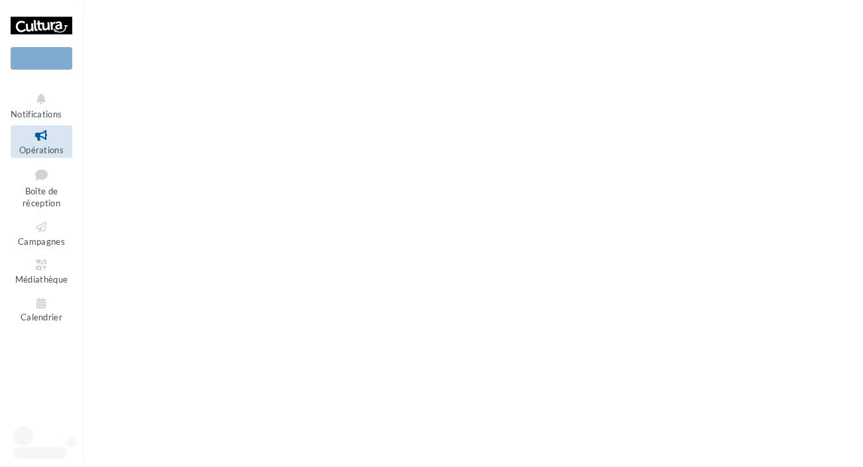 The height and width of the screenshot is (467, 863). What do you see at coordinates (41, 270) in the screenshot?
I see `a: Médiathèque` at bounding box center [41, 270].